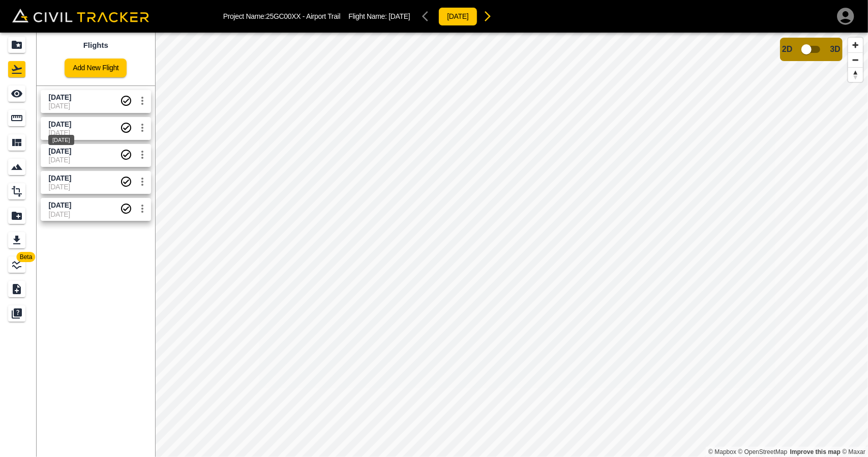 This screenshot has width=868, height=457. What do you see at coordinates (763, 452) in the screenshot?
I see `a: OpenStreetMap` at bounding box center [763, 452].